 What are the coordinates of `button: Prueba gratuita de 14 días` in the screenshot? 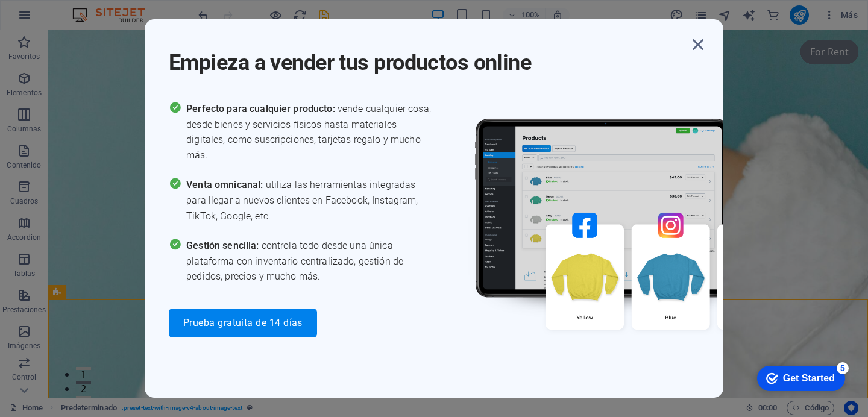 It's located at (243, 323).